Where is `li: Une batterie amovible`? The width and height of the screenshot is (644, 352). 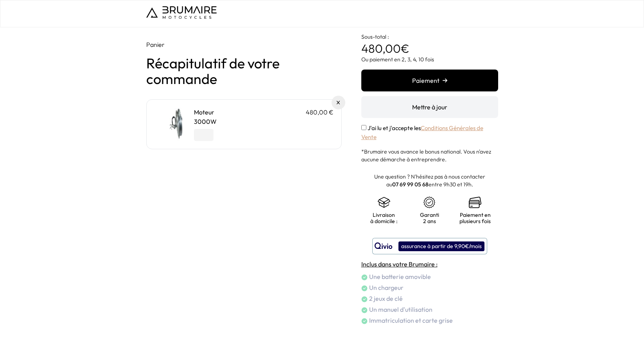 li: Une batterie amovible is located at coordinates (430, 277).